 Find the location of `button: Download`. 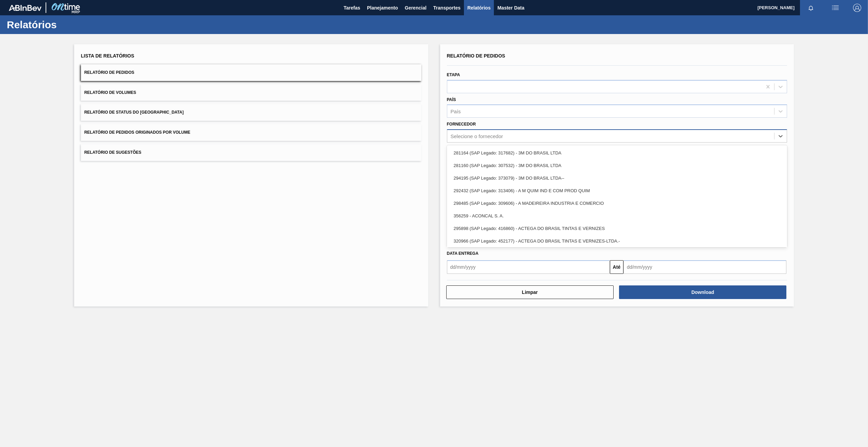

button: Download is located at coordinates (702, 292).